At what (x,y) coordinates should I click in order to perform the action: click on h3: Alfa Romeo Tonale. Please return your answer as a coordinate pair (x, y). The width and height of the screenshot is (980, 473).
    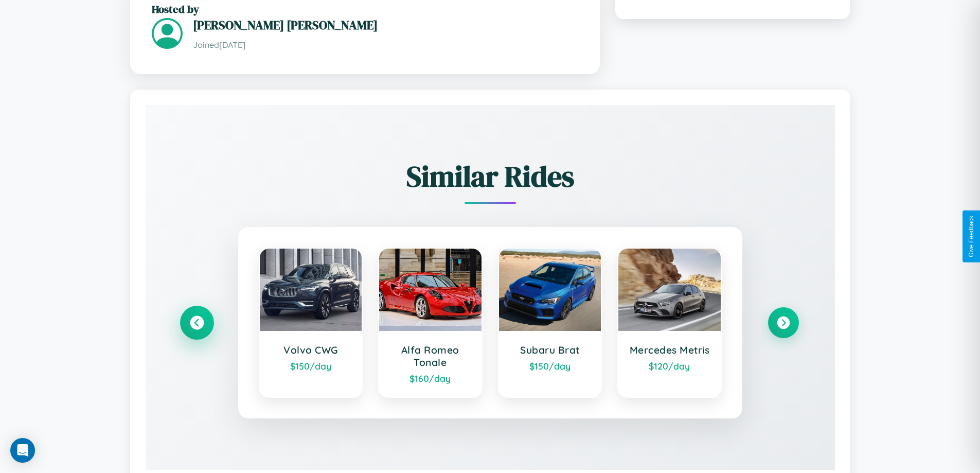
    Looking at the image, I should click on (430, 356).